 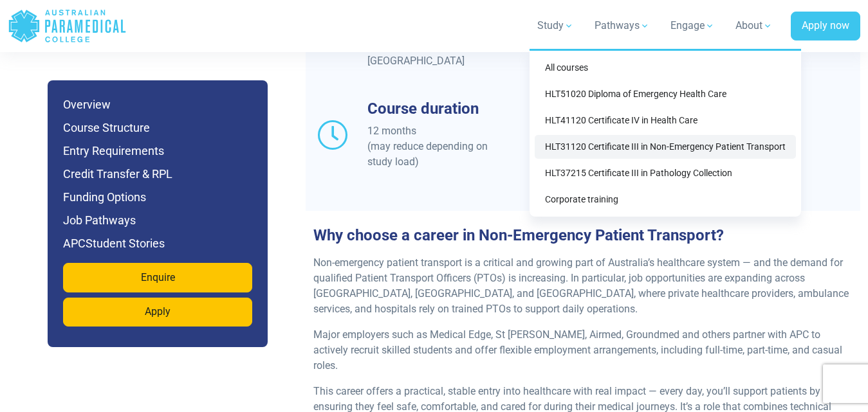 I want to click on a: Engage, so click(x=693, y=26).